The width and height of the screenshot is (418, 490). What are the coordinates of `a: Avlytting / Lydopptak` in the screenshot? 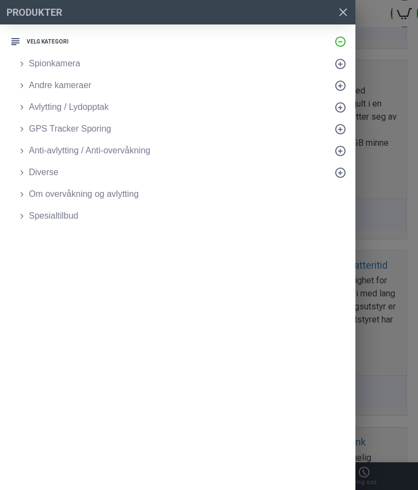 It's located at (183, 107).